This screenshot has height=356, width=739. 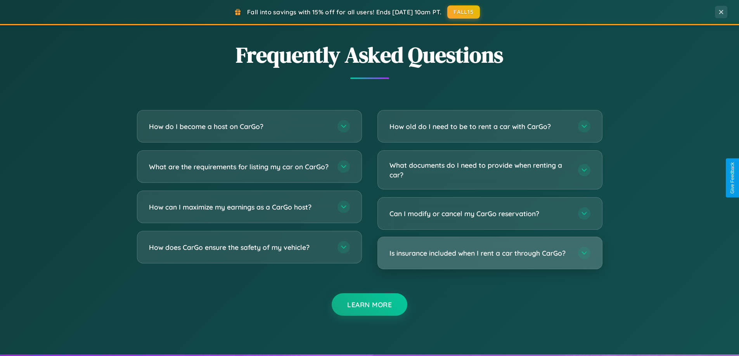 I want to click on h3: Is insurance included when I rent a car through CarGo?, so click(x=480, y=253).